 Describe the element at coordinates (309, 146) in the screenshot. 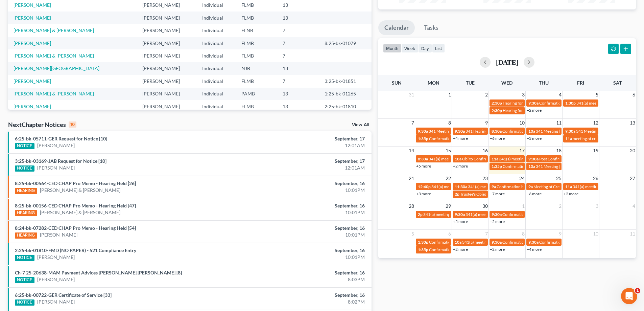

I see `div: 12:01AM` at that location.